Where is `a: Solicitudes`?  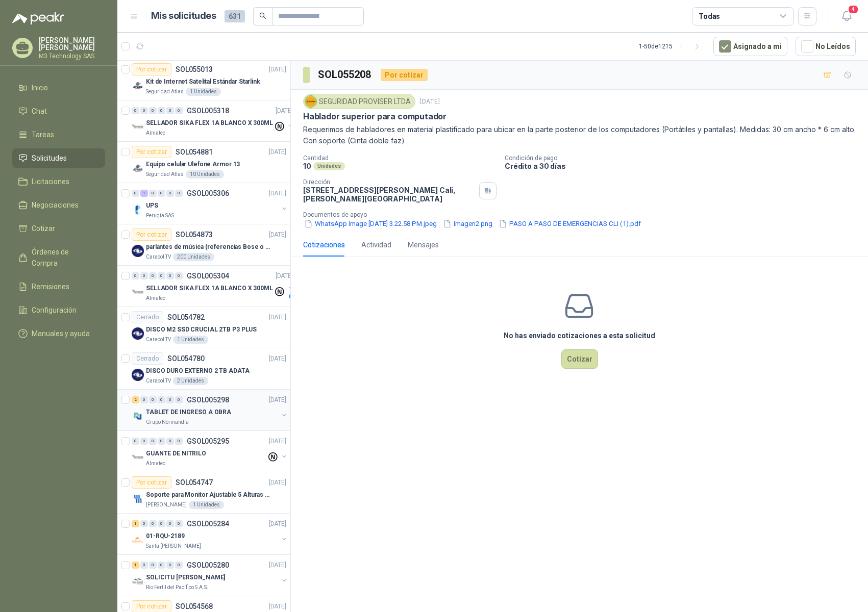
a: Solicitudes is located at coordinates (59, 158).